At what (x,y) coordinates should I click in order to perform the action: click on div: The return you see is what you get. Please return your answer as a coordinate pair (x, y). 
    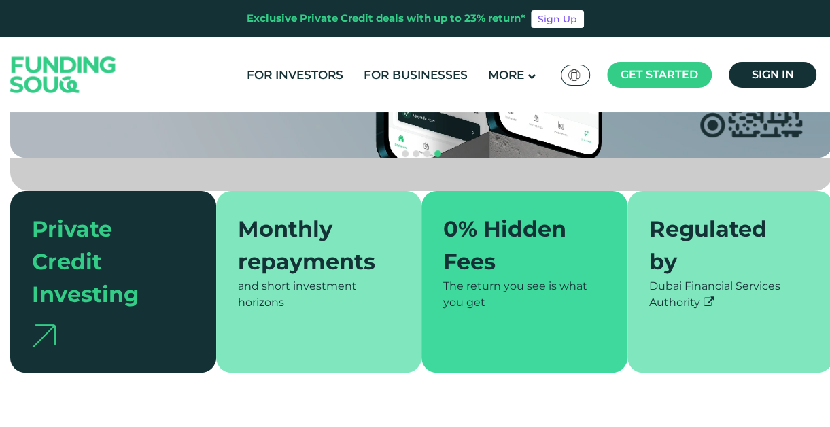
    Looking at the image, I should click on (524, 295).